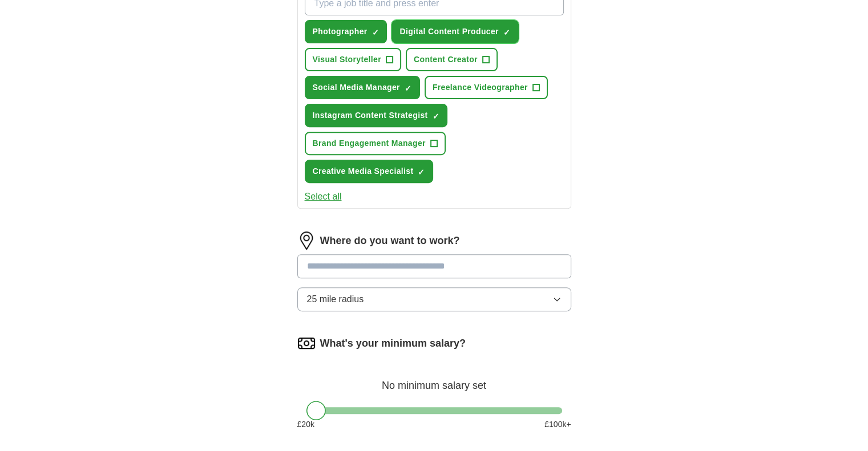 The width and height of the screenshot is (868, 451). What do you see at coordinates (390, 241) in the screenshot?
I see `label: Where do you want to work?` at bounding box center [390, 241].